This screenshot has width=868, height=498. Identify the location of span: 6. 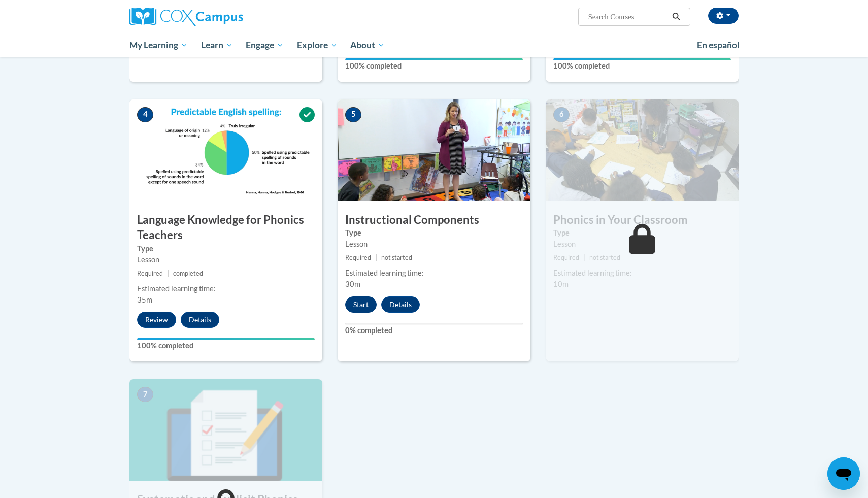
(561, 115).